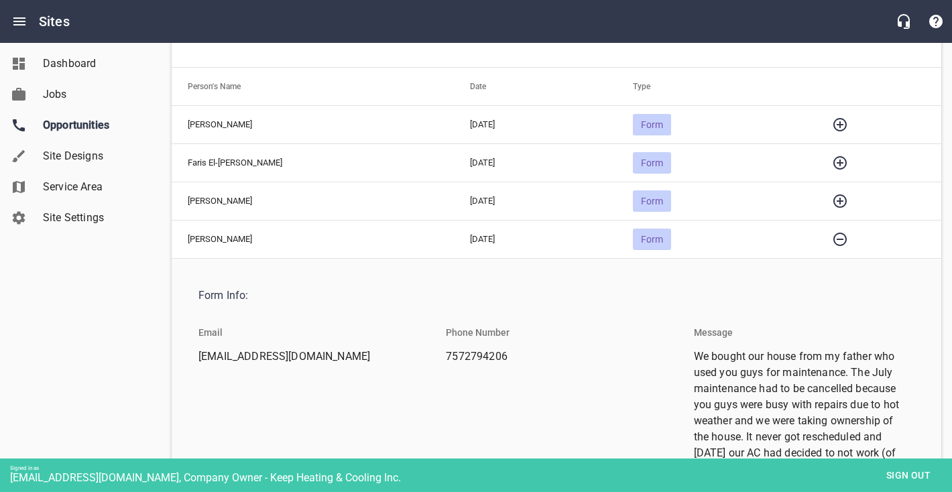  I want to click on div: Signed in as, so click(481, 468).